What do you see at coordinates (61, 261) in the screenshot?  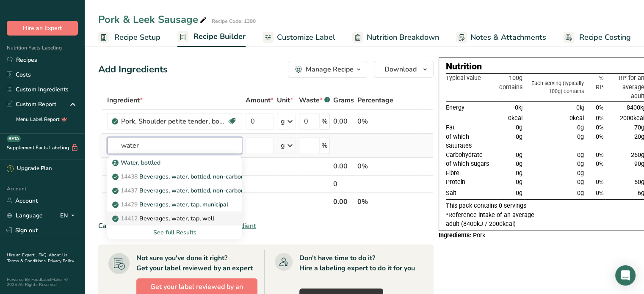 I see `a: Privacy Policy` at bounding box center [61, 261].